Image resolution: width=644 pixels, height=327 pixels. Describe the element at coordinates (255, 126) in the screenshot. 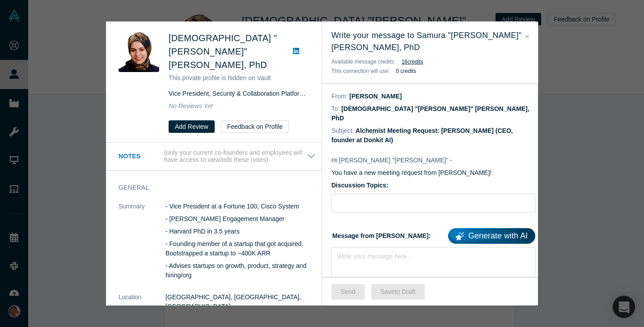

I see `button: Feedback on Profile` at that location.